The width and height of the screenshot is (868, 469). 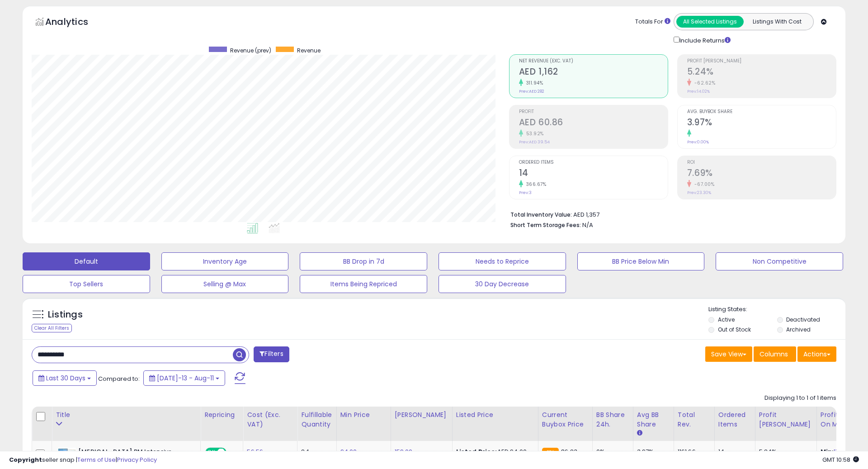 What do you see at coordinates (271, 354) in the screenshot?
I see `button: Filters` at bounding box center [271, 354].